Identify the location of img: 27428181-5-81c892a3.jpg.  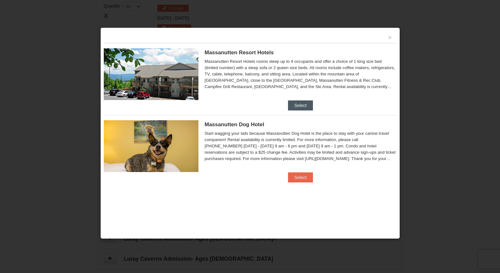
(151, 146).